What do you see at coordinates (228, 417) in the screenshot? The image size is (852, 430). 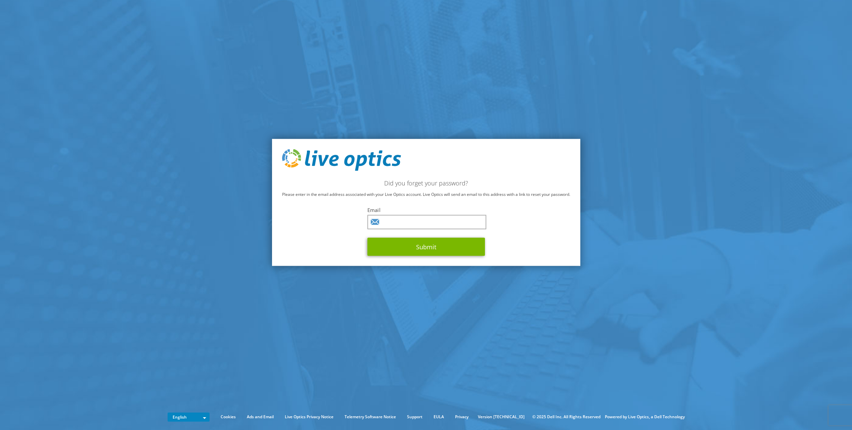 I see `a: Cookies` at bounding box center [228, 417].